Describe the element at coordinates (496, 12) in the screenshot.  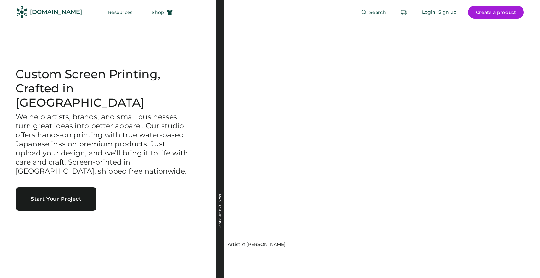
I see `button: Create a product` at that location.